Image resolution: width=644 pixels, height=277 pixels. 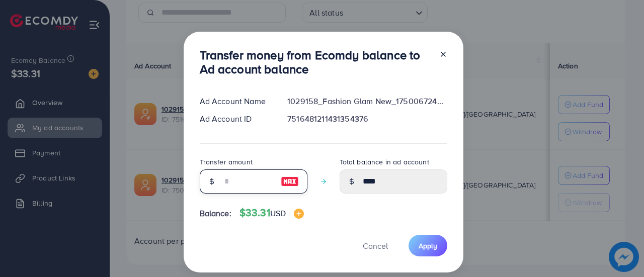 What do you see at coordinates (236, 101) in the screenshot?
I see `div: Ad Account Name` at bounding box center [236, 101].